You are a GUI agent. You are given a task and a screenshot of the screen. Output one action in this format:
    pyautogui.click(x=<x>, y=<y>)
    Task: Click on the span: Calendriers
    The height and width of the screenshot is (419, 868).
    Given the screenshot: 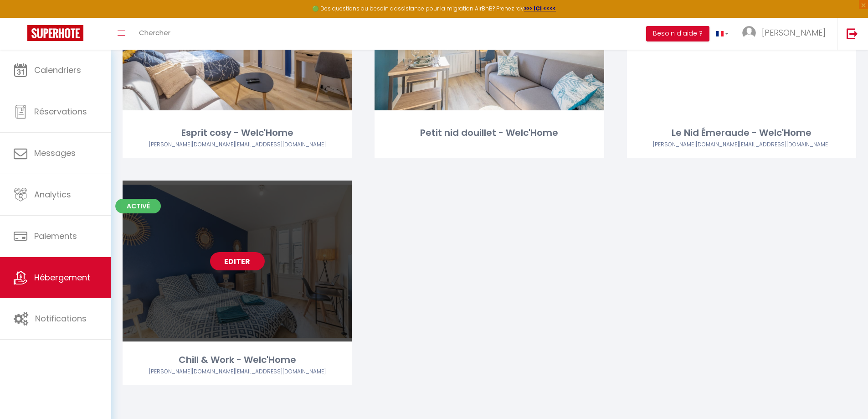 What is the action you would take?
    pyautogui.click(x=58, y=70)
    